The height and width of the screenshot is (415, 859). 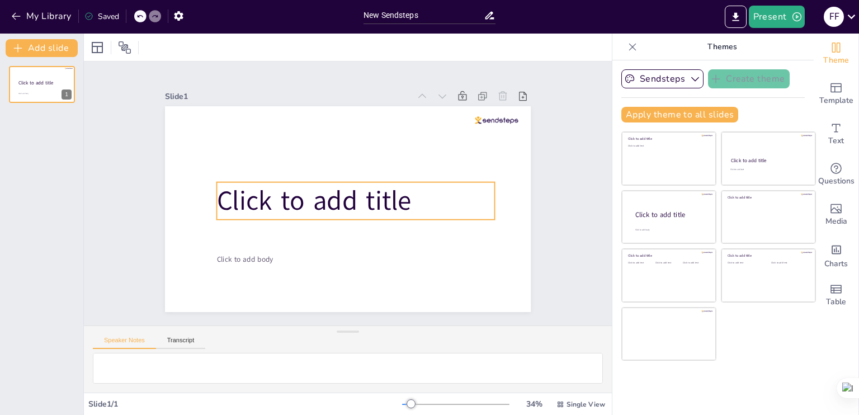 What do you see at coordinates (663, 79) in the screenshot?
I see `button: Sendsteps` at bounding box center [663, 79].